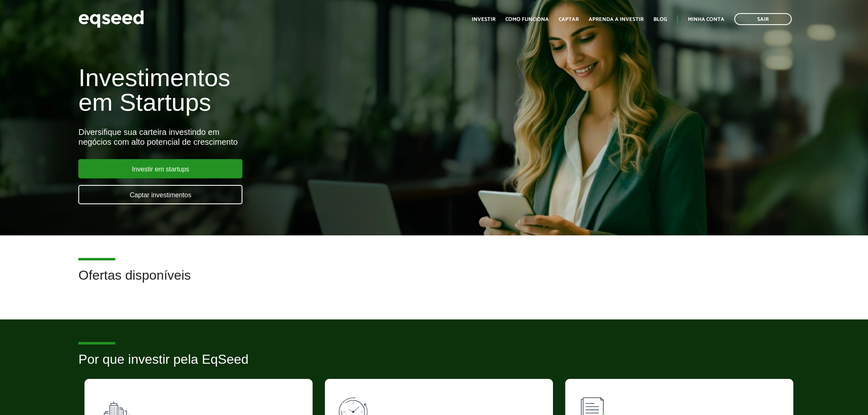  Describe the element at coordinates (161, 168) in the screenshot. I see `a: Investir em startups` at that location.